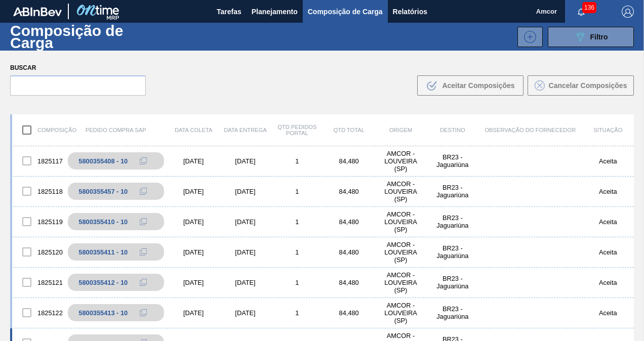 This screenshot has height=341, width=644. What do you see at coordinates (103, 282) in the screenshot?
I see `div: 5800355412 - 10` at bounding box center [103, 282].